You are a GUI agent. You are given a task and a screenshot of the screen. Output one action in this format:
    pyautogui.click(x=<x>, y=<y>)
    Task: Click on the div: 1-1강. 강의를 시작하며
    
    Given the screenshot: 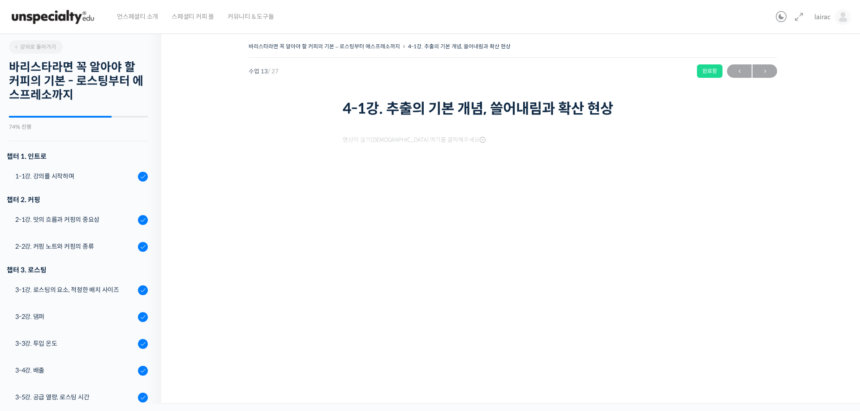 What is the action you would take?
    pyautogui.click(x=75, y=176)
    